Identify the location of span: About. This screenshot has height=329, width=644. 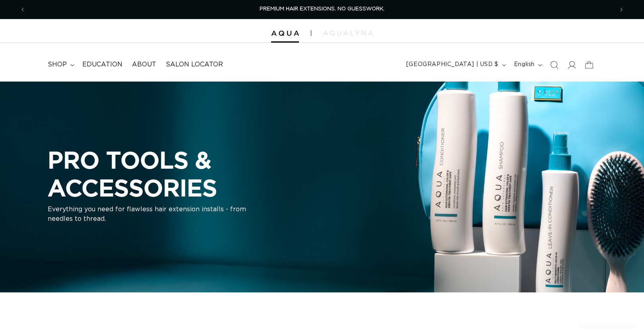
(144, 64).